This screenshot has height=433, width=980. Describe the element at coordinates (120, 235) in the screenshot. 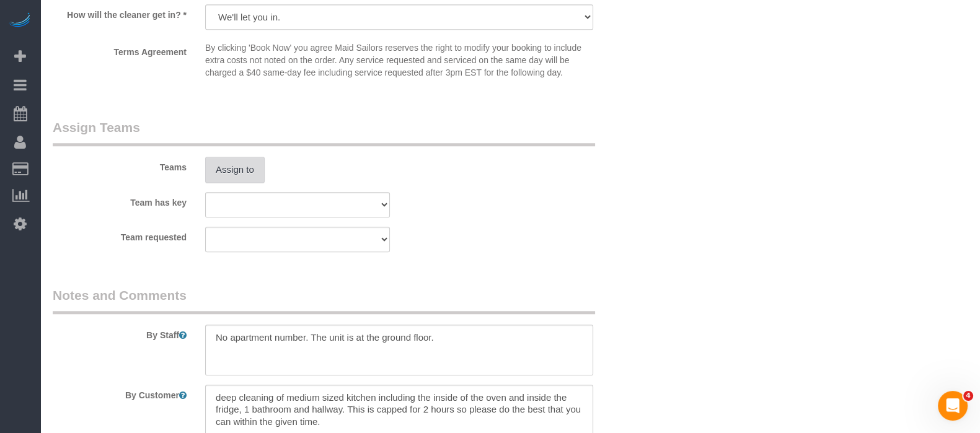

I see `label: Team requested` at that location.